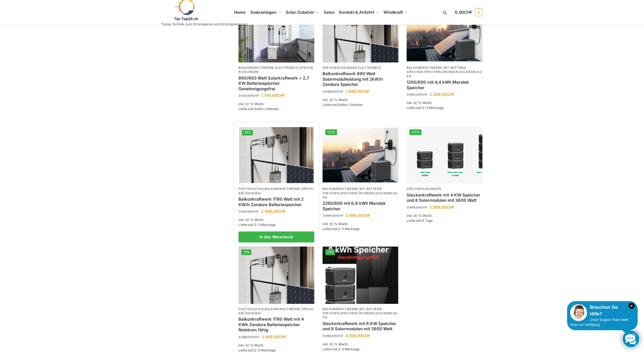 The image size is (644, 352). What do you see at coordinates (277, 275) in the screenshot?
I see `a: -11%Zendure-solar-flow-Batteriespeicher für Balkonkraftwerke` at bounding box center [277, 275].